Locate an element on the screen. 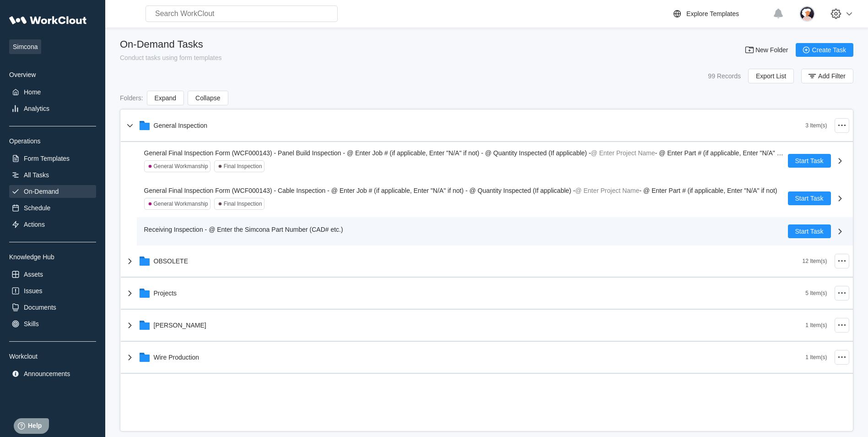 Image resolution: width=868 pixels, height=437 pixels. div: Wire Production is located at coordinates (177, 357).